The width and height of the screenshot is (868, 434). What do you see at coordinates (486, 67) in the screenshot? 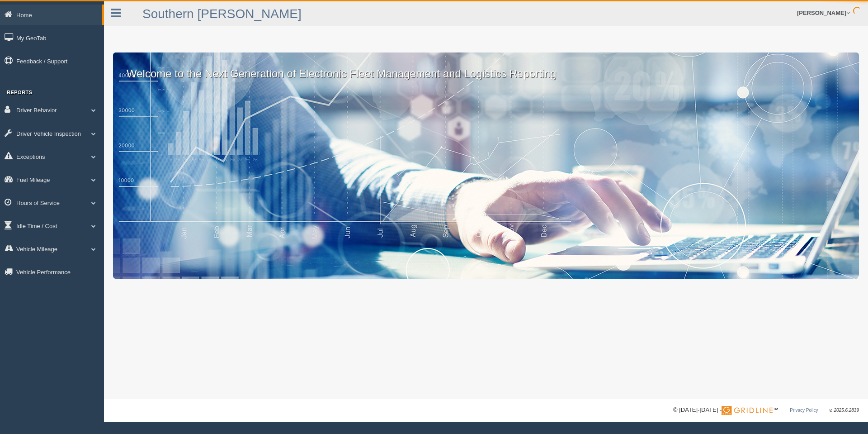
I see `p: Welcome to the Next Generation of Electronic Fleet Management and Logistics Reporting` at bounding box center [486, 67].